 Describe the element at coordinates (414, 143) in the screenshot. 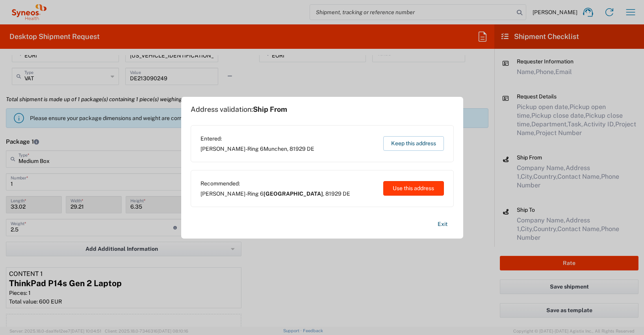

I see `button: Keep this address` at that location.